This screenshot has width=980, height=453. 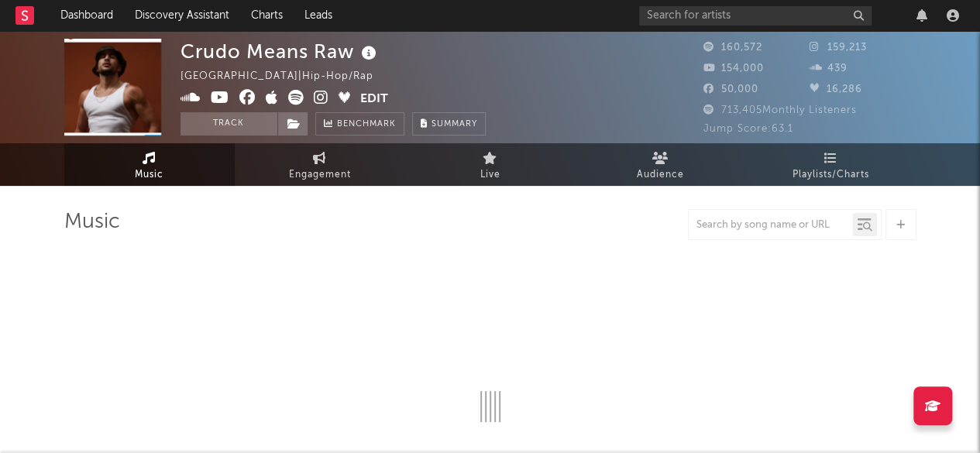 What do you see at coordinates (448, 124) in the screenshot?
I see `button: Summary` at bounding box center [448, 124].